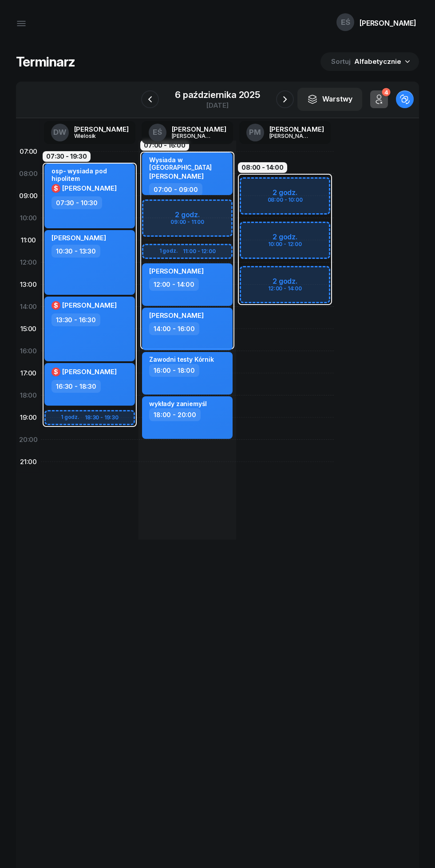  What do you see at coordinates (28, 262) in the screenshot?
I see `div: 12:00` at bounding box center [28, 262].